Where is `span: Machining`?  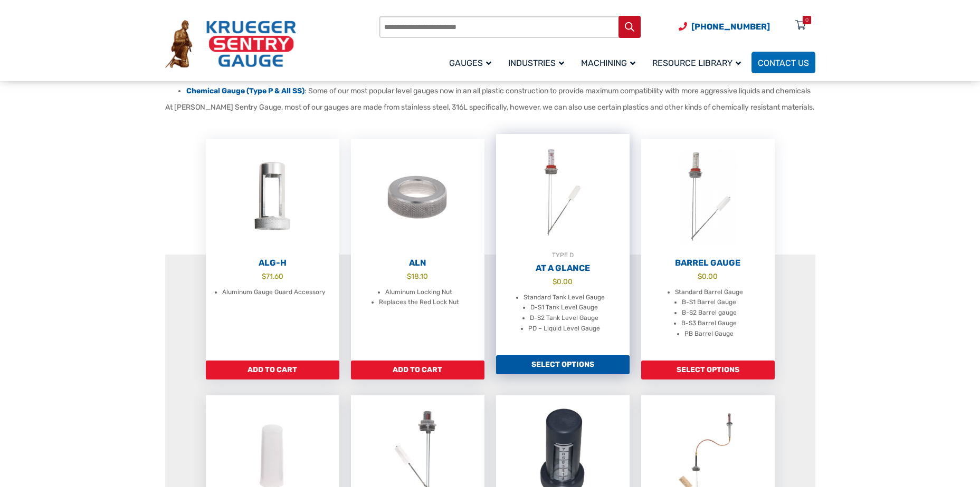 span: Machining is located at coordinates (608, 63).